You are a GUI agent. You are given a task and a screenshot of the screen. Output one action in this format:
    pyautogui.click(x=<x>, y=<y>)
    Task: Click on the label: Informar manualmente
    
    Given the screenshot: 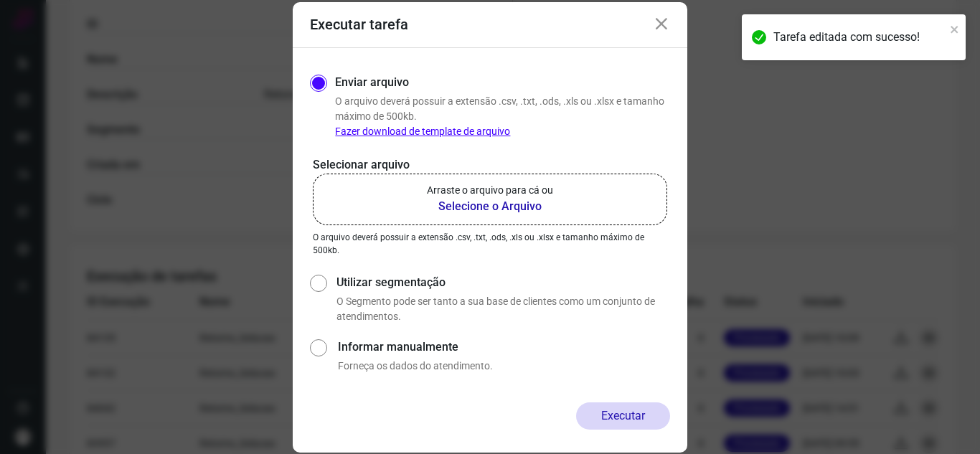 What is the action you would take?
    pyautogui.click(x=503, y=347)
    